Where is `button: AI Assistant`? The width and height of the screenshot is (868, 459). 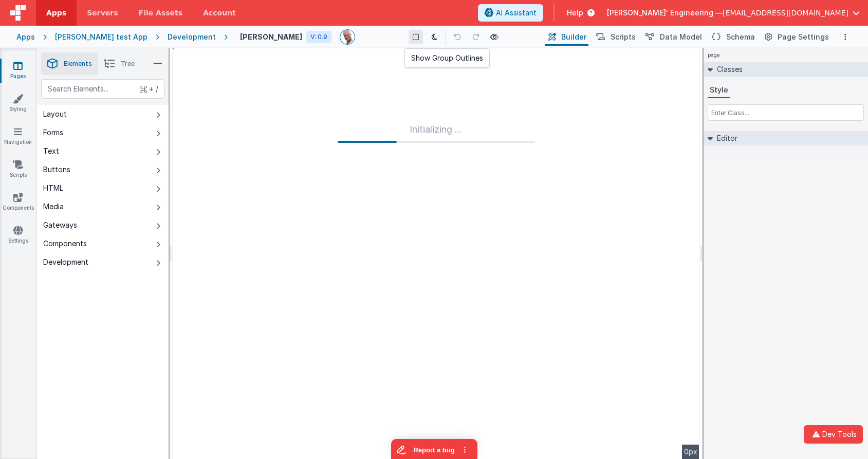 button: AI Assistant is located at coordinates (510, 13).